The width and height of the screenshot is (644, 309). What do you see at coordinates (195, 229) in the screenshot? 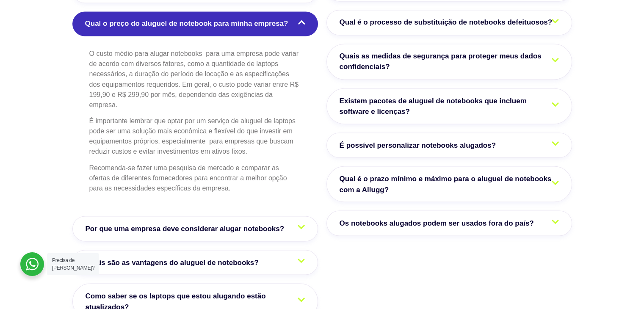
I see `a: Por que uma empresa deve considerar alugar notebooks?` at bounding box center [195, 229].